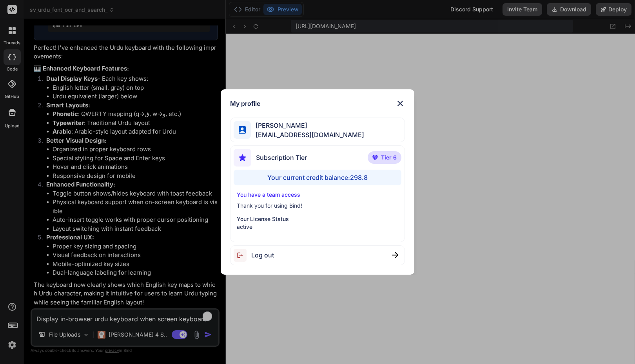  What do you see at coordinates (318, 206) in the screenshot?
I see `p: Thank you for using Bind!` at bounding box center [318, 206].